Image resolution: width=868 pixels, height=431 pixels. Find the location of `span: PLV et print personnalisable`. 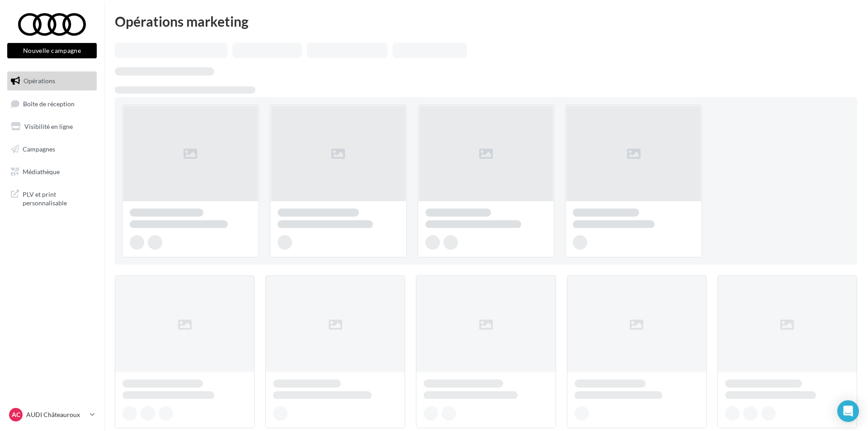

span: PLV et print personnalisable is located at coordinates (58, 198).